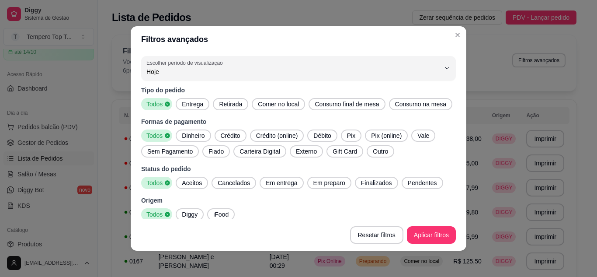 The image size is (597, 277). Describe the element at coordinates (422, 183) in the screenshot. I see `span: Pendentes` at that location.